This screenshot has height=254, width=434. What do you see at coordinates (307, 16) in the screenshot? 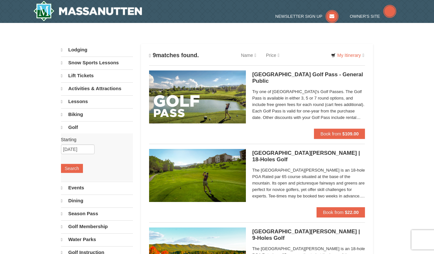
I see `a: Newsletter Sign Up` at bounding box center [307, 16].